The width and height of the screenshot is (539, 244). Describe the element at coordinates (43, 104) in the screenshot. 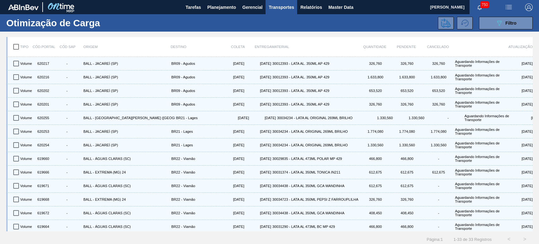

I see `div: 620201` at that location.